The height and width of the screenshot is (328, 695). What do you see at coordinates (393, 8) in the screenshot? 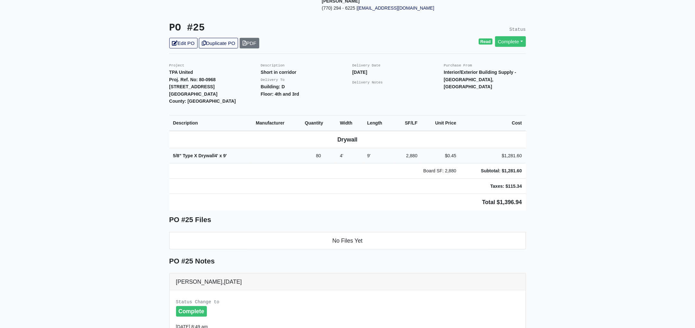
I see `p: (770) 294 - 6225 |` at bounding box center [393, 8].